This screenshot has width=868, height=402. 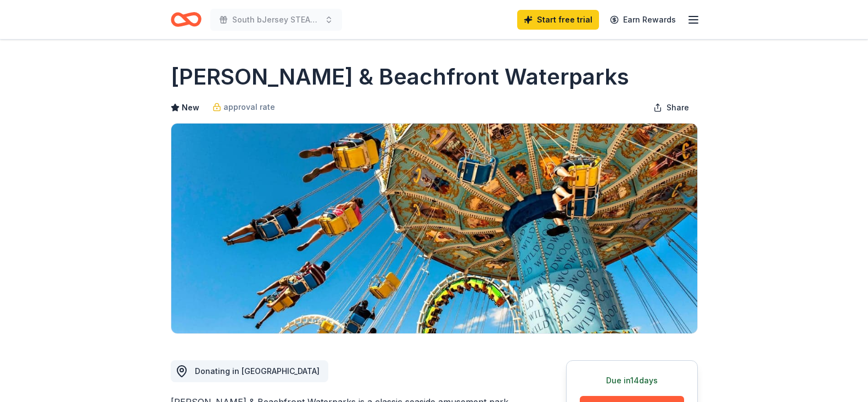 What do you see at coordinates (244, 107) in the screenshot?
I see `a: approval rate` at bounding box center [244, 107].